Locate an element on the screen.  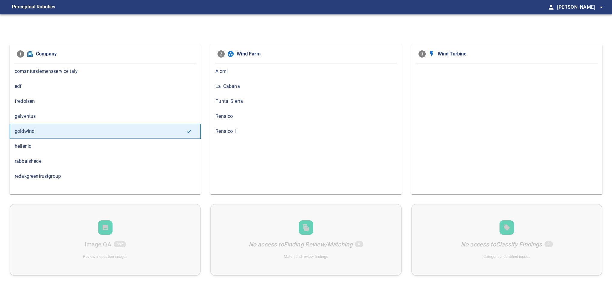
div: Aixmi is located at coordinates (306, 71).